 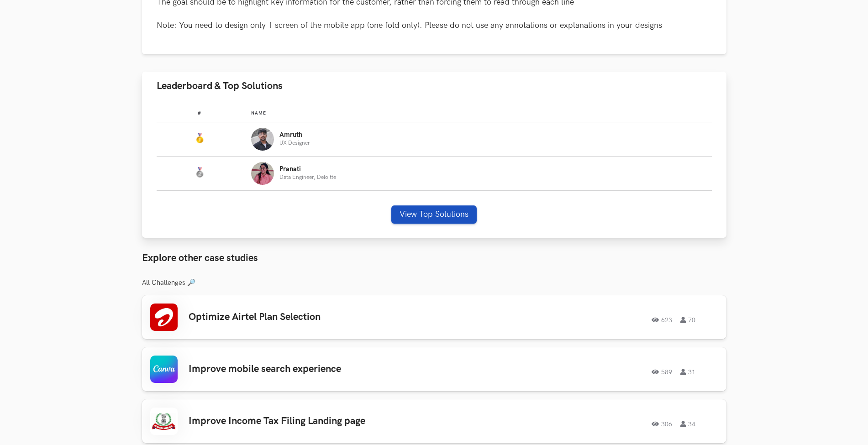 I want to click on a: Improve mobile search experience58931, so click(x=434, y=369).